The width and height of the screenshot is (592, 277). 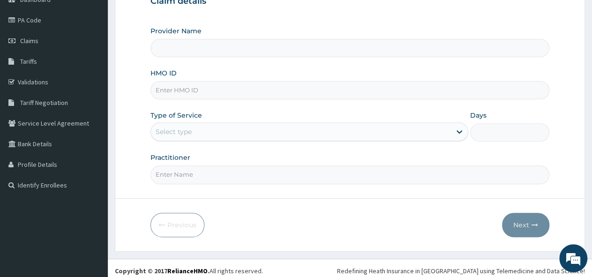 I want to click on input: Enter Name, so click(x=349, y=174).